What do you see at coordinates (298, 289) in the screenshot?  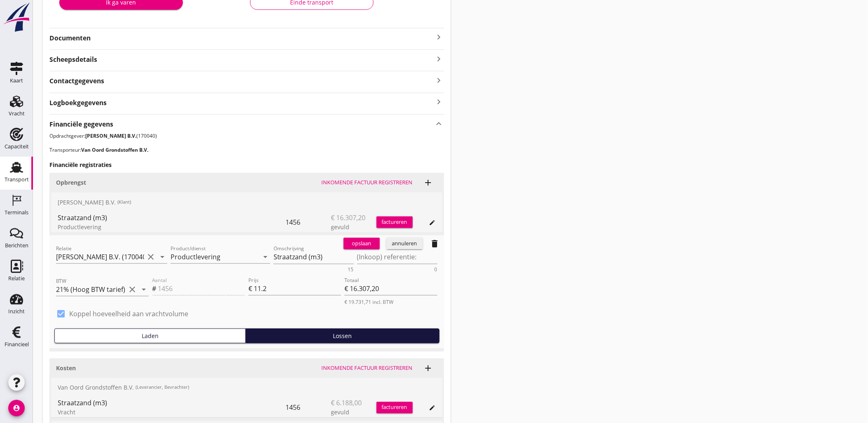 I see `input: Prijs` at bounding box center [298, 289].